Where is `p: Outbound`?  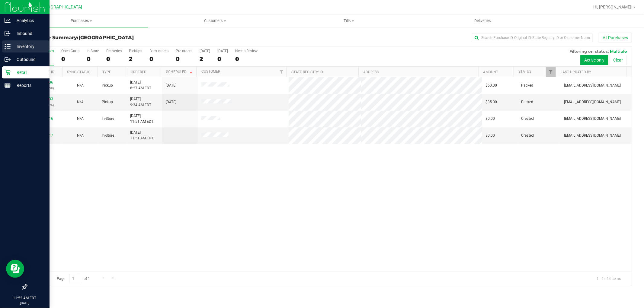 p: Outbound is located at coordinates (28, 59).